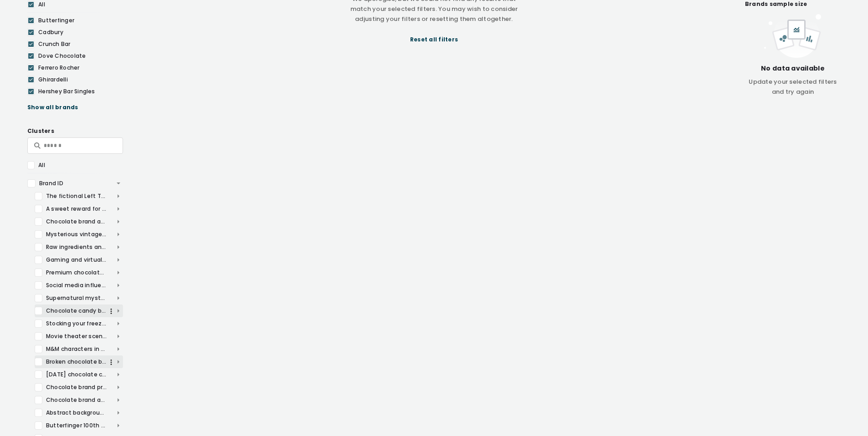  What do you see at coordinates (793, 69) in the screenshot?
I see `div: No data available` at bounding box center [793, 69].